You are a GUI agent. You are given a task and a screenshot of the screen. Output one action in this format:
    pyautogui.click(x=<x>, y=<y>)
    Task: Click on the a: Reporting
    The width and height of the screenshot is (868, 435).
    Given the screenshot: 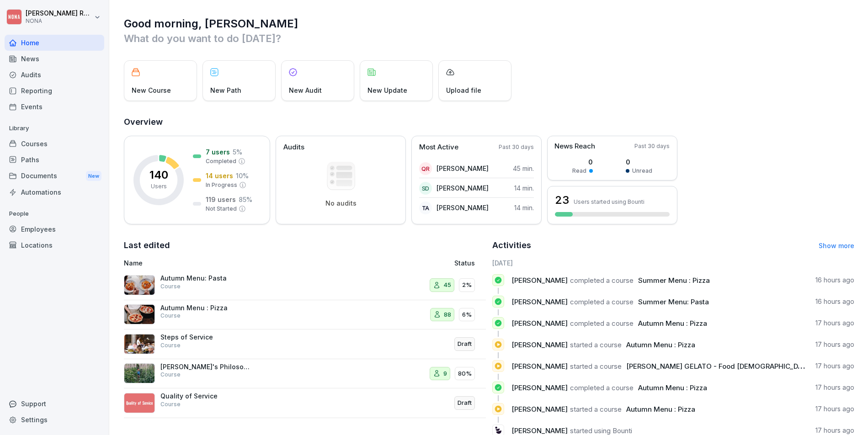 What is the action you would take?
    pyautogui.click(x=54, y=90)
    